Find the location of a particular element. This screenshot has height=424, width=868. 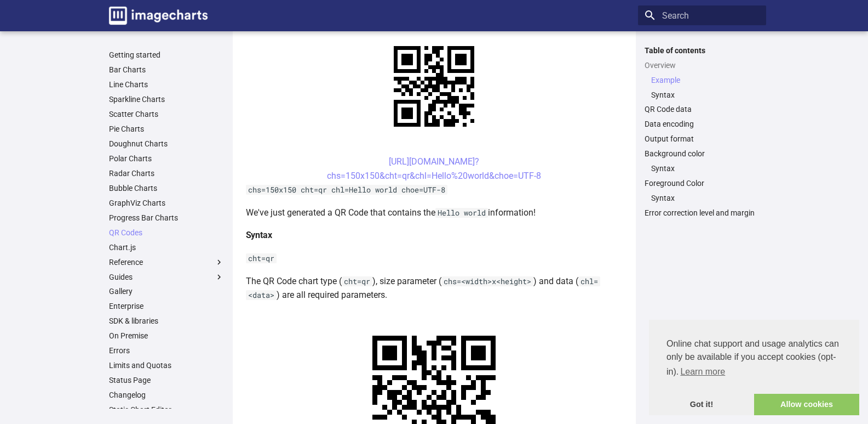

a: Status Page is located at coordinates (166, 380).